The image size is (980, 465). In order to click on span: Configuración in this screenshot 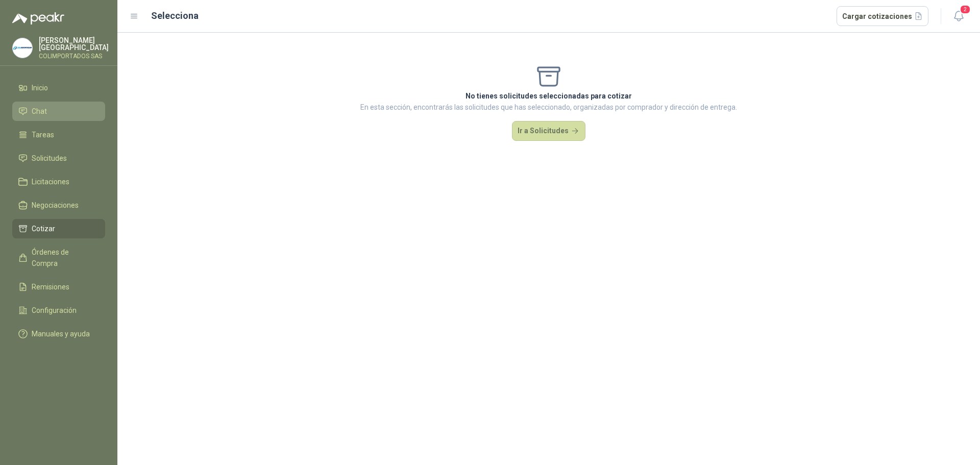, I will do `click(54, 311)`.